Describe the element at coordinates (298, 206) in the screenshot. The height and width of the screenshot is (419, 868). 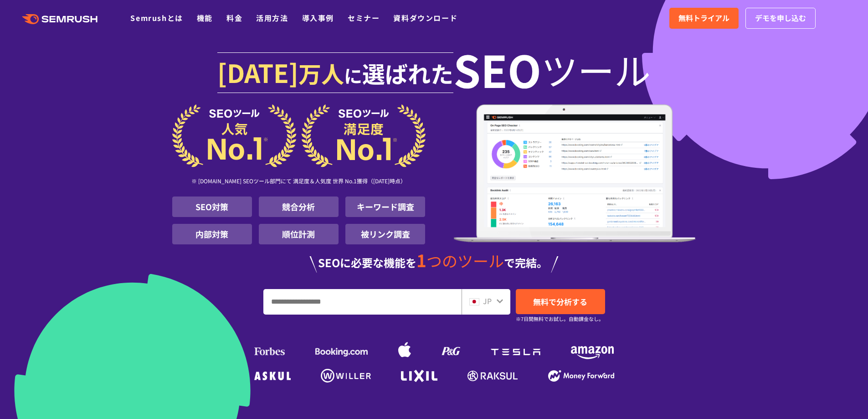
I see `li: 競合分析` at that location.